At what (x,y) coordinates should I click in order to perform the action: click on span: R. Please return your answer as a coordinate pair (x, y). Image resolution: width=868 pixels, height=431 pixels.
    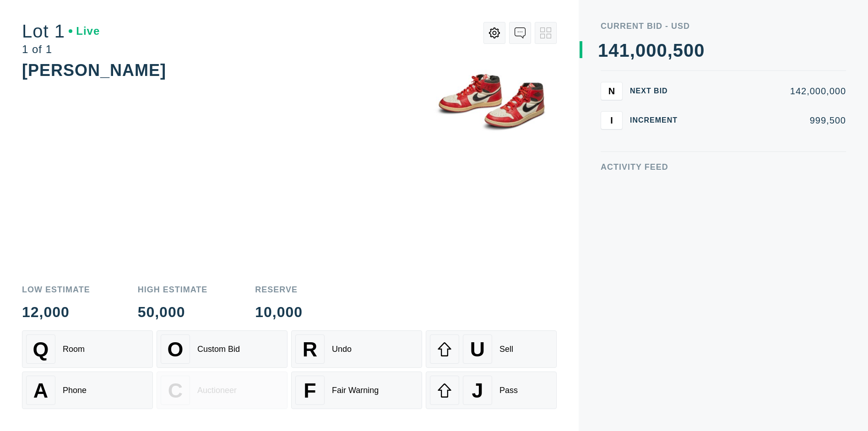
    Looking at the image, I should click on (310, 349).